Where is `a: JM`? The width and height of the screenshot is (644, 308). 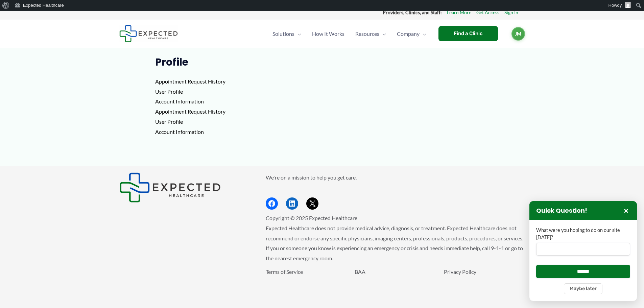
a: JM is located at coordinates (518, 34).